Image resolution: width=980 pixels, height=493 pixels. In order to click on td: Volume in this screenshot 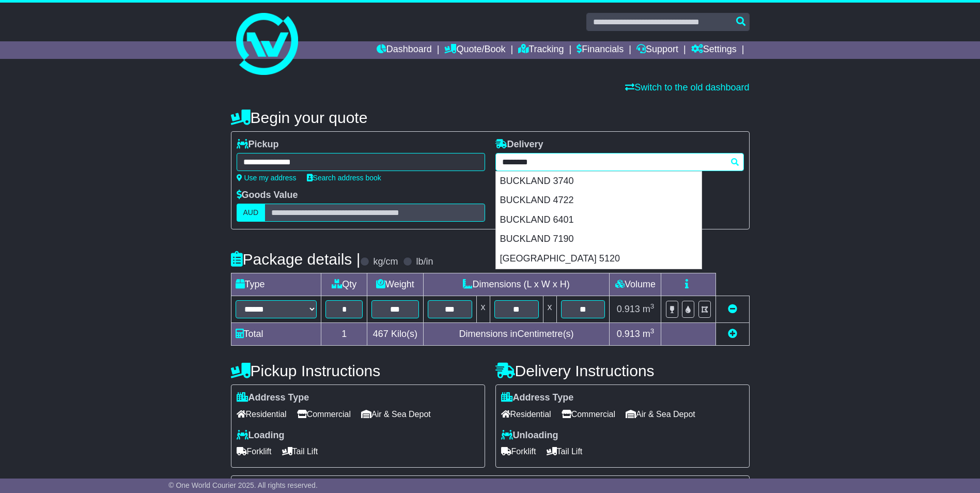, I will do `click(635, 285)`.